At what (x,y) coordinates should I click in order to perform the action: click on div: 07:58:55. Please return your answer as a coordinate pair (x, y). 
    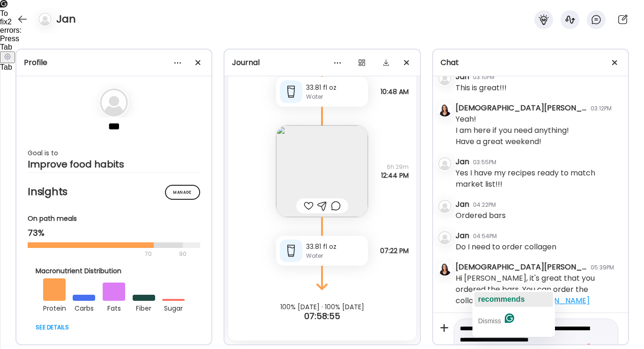
    Looking at the image, I should click on (322, 316).